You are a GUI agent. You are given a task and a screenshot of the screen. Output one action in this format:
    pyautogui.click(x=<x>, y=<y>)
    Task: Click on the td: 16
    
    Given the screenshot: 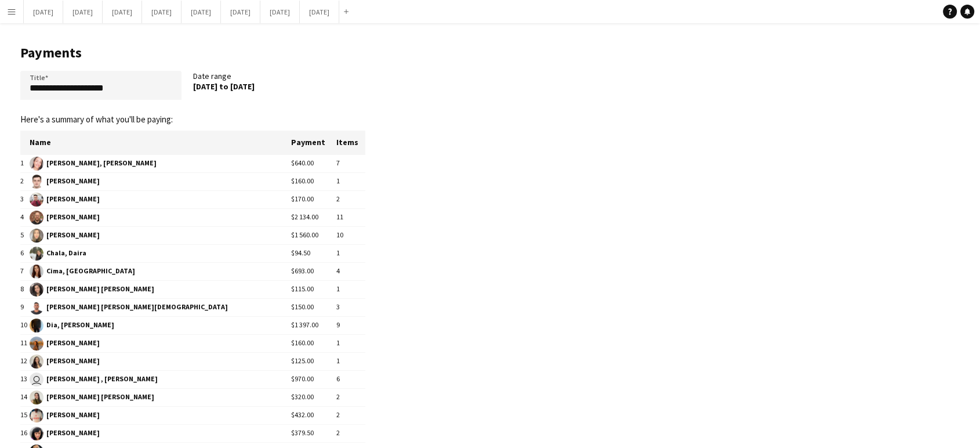 What is the action you would take?
    pyautogui.click(x=25, y=433)
    